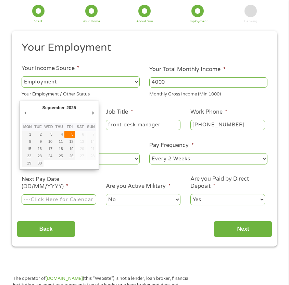 This screenshot has width=289, height=285. Describe the element at coordinates (48, 126) in the screenshot. I see `abbr: Wednesday` at that location.